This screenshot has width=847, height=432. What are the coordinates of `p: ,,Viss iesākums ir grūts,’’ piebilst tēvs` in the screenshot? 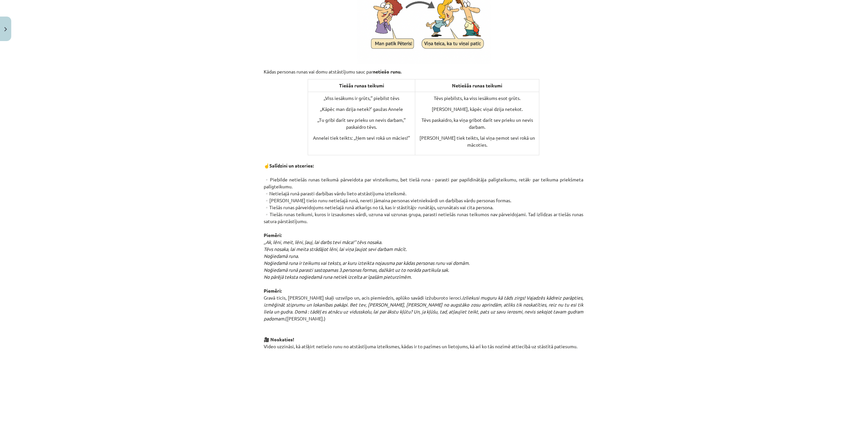 It's located at (361, 98).